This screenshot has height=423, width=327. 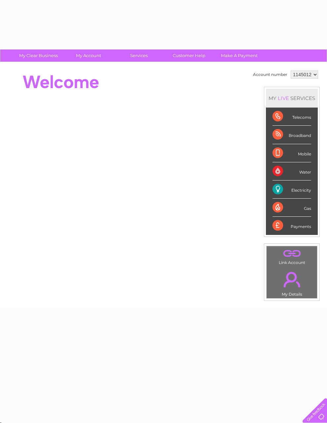 What do you see at coordinates (292, 190) in the screenshot?
I see `div: Electricity` at bounding box center [292, 190].